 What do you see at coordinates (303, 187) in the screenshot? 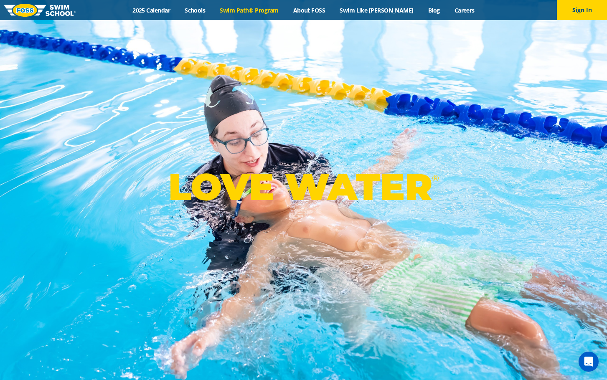
I see `p: LOVE WATER` at bounding box center [303, 187].